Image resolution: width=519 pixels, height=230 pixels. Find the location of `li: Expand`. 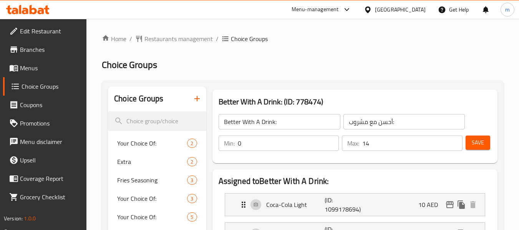

li: Expand is located at coordinates (355, 205).